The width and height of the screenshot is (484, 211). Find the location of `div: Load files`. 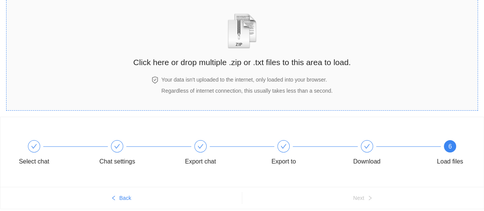

div: Load files is located at coordinates (450, 161).